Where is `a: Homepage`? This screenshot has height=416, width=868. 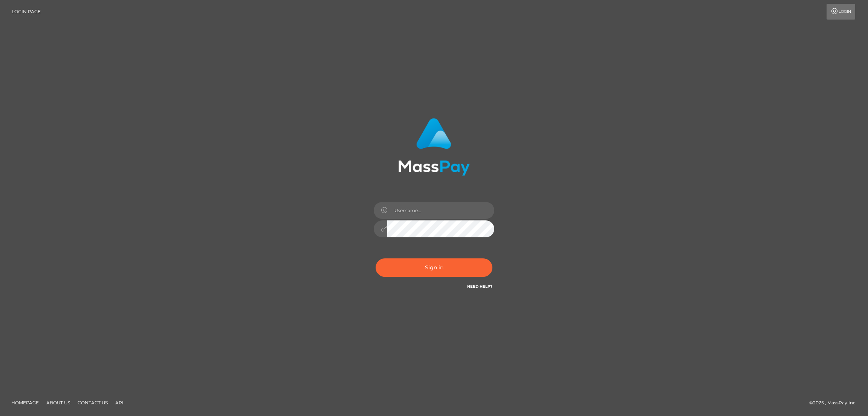 a: Homepage is located at coordinates (25, 403).